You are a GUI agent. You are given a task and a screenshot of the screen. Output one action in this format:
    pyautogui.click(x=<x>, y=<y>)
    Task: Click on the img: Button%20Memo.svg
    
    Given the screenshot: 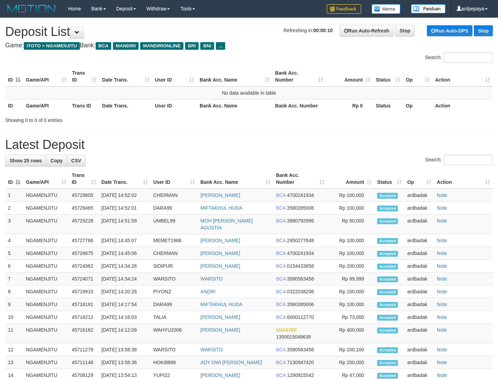 What is the action you would take?
    pyautogui.click(x=386, y=9)
    